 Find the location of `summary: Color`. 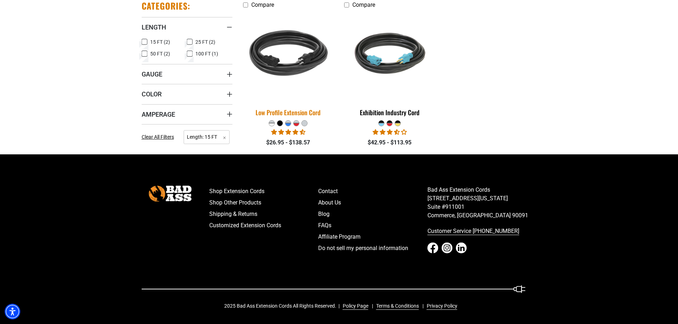

summary: Color is located at coordinates (187, 94).